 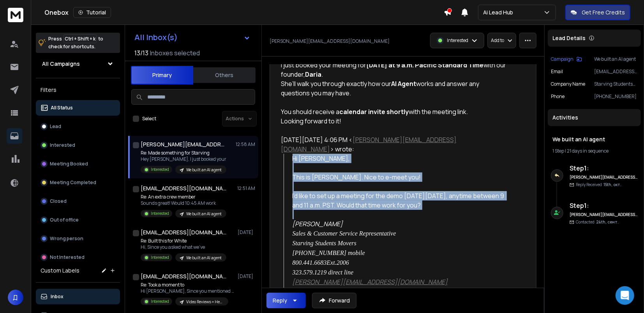 What do you see at coordinates (558, 151) in the screenshot?
I see `span: 1 Step` at bounding box center [558, 151].